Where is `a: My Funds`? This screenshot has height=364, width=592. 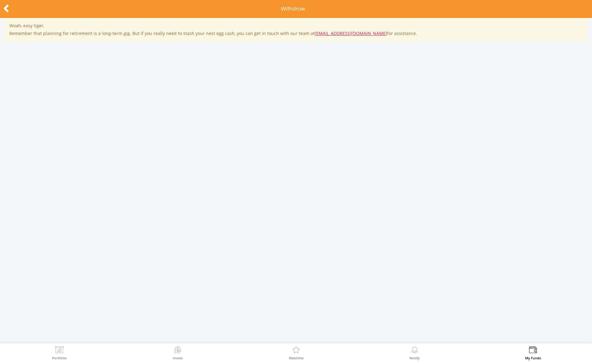
a: My Funds is located at coordinates (533, 353).